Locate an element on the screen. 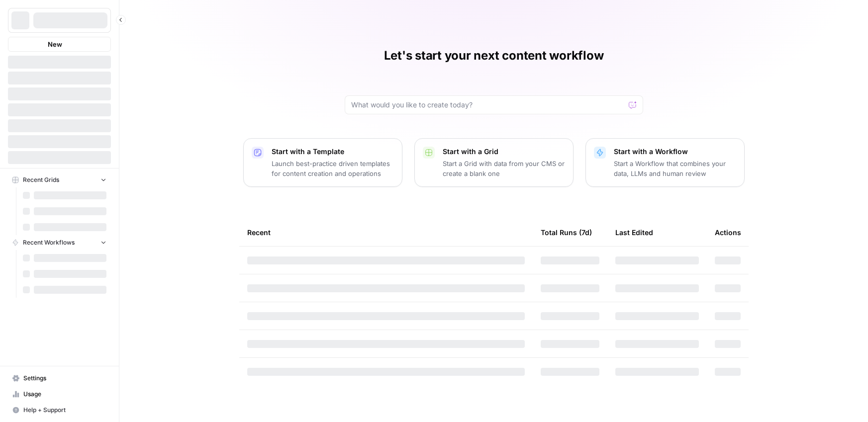  span: Settings is located at coordinates (64, 379).